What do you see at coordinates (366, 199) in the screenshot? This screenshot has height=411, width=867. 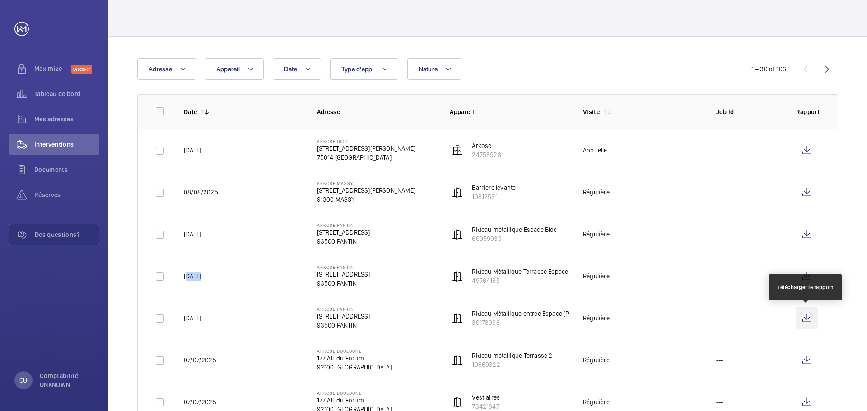 I see `p: 91300 MASSY` at bounding box center [366, 199].